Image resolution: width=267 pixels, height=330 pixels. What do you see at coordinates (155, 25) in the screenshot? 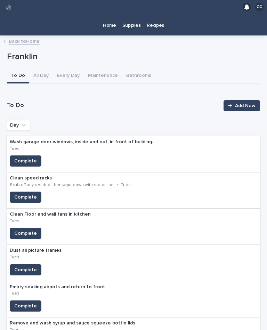
I see `a: Recipes` at bounding box center [155, 25].